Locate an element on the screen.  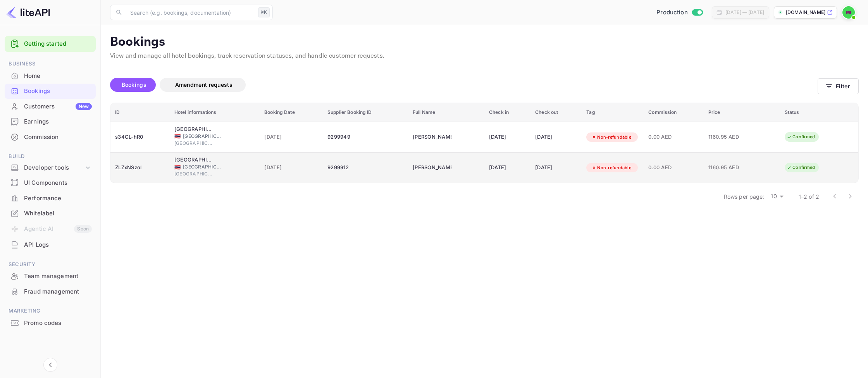
th: ID is located at coordinates (140, 113).